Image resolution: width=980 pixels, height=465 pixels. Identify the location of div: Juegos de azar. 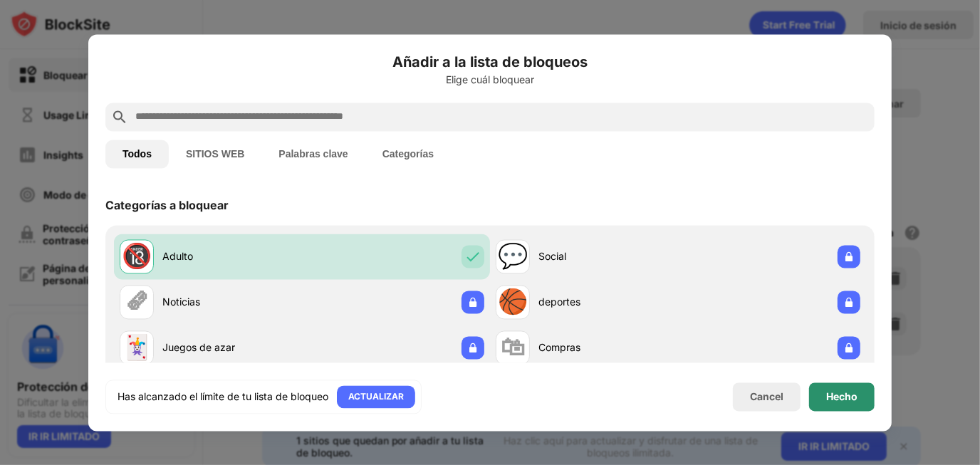
(232, 347).